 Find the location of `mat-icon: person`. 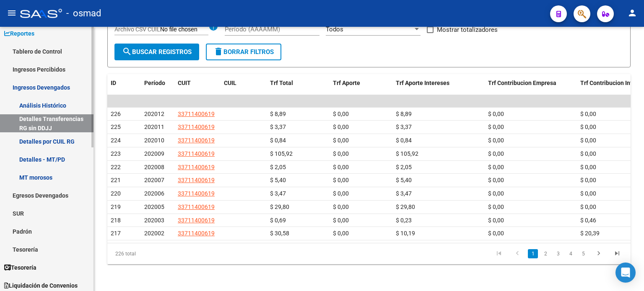

mat-icon: person is located at coordinates (632, 13).